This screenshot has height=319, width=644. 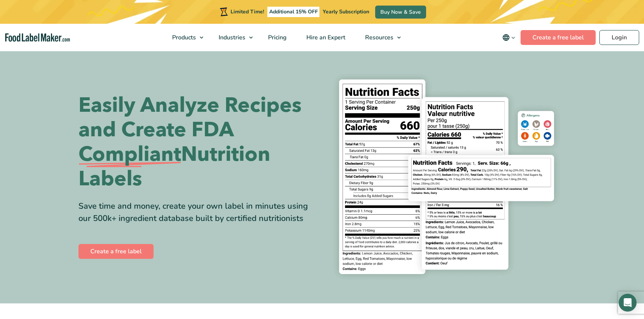 What do you see at coordinates (276, 38) in the screenshot?
I see `a: Pricing` at bounding box center [276, 38].